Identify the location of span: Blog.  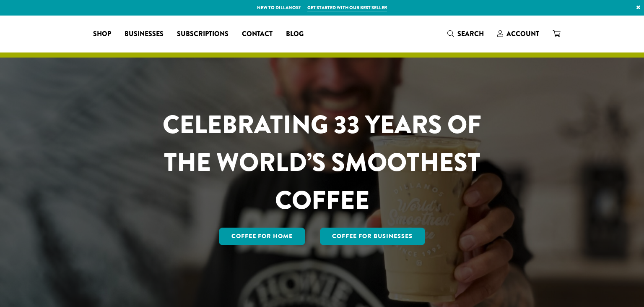
(295, 34).